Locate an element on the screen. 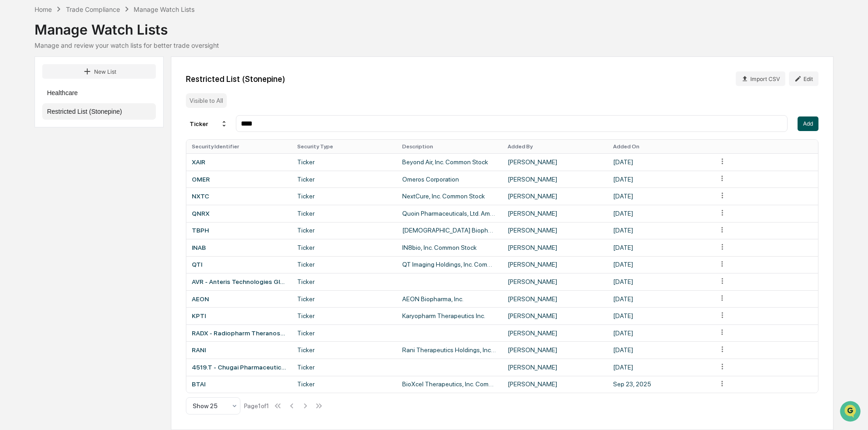 The width and height of the screenshot is (868, 430). div: QTI is located at coordinates (239, 264).